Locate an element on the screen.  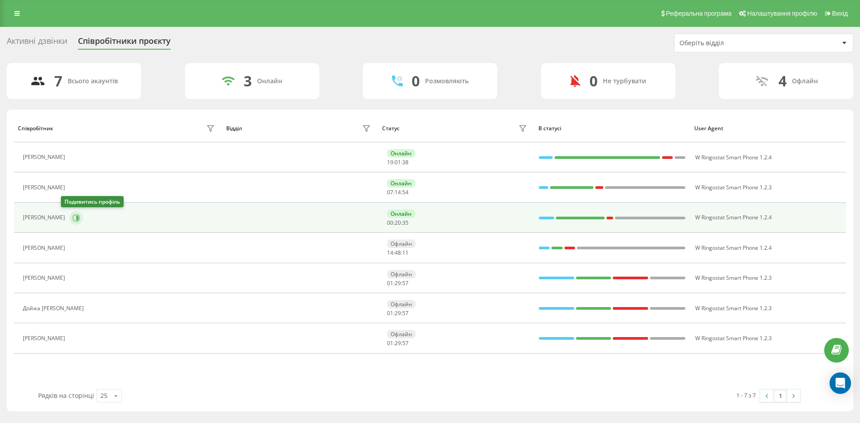
span: 19 is located at coordinates (390, 162).